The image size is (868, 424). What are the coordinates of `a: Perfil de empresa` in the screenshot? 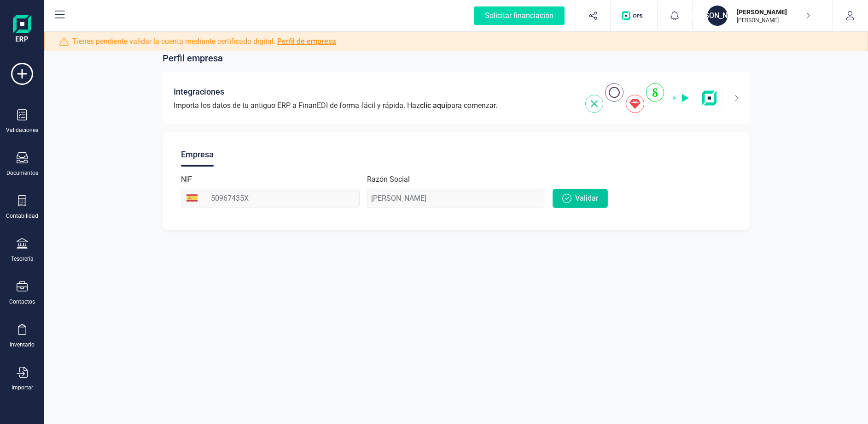 It's located at (306, 41).